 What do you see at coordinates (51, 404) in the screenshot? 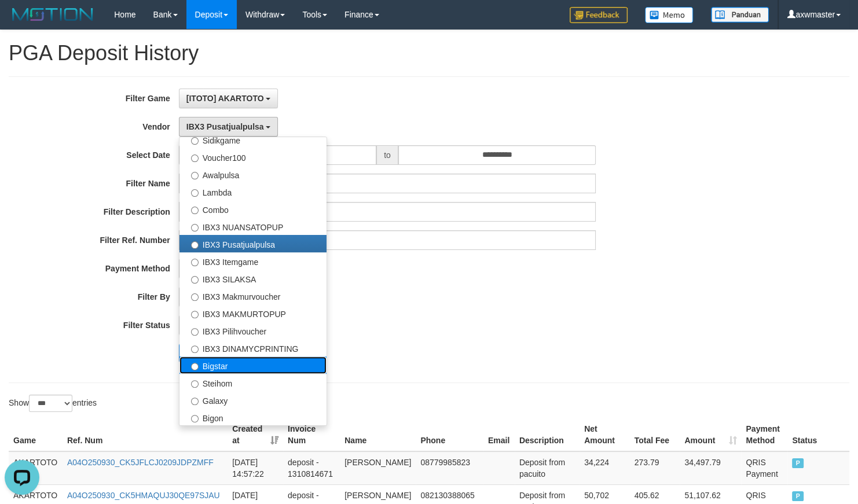
I see `select: Showentries` at bounding box center [51, 404].